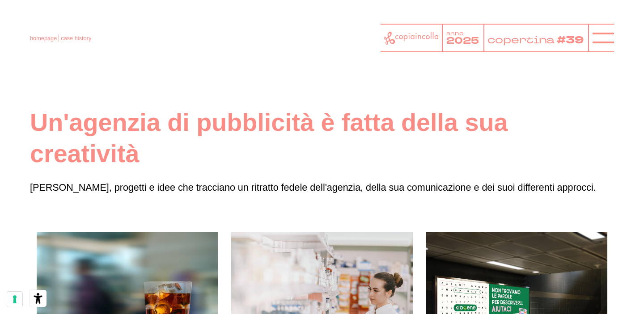 The width and height of the screenshot is (644, 314). Describe the element at coordinates (463, 41) in the screenshot. I see `tspan: 2025` at that location.